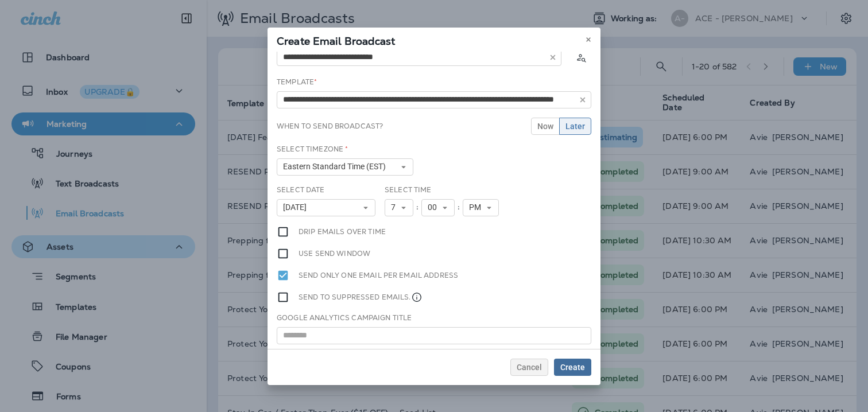 Image resolution: width=868 pixels, height=412 pixels. I want to click on span: Create, so click(572, 367).